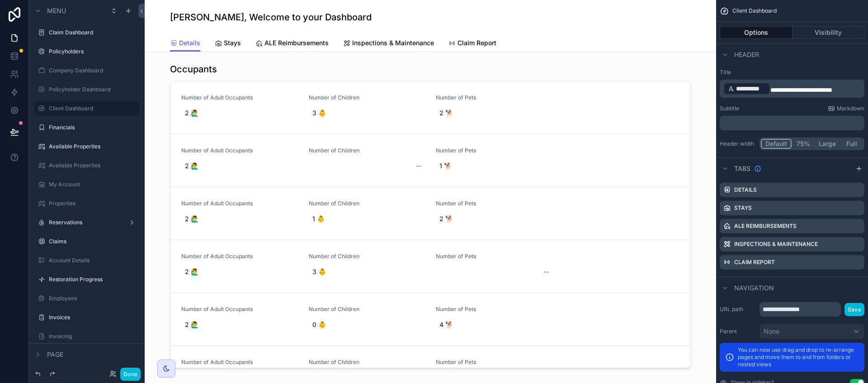 The height and width of the screenshot is (383, 868). What do you see at coordinates (91, 185) in the screenshot?
I see `a: My Account` at bounding box center [91, 185].